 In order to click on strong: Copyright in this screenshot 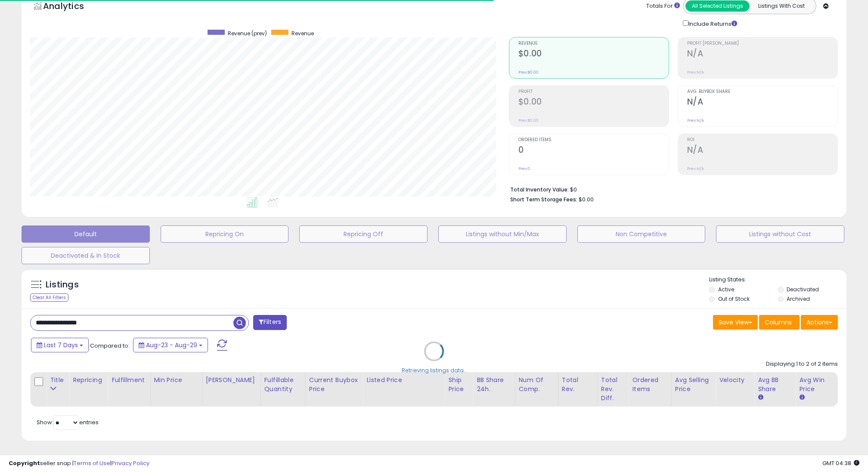, I will do `click(24, 463)`.